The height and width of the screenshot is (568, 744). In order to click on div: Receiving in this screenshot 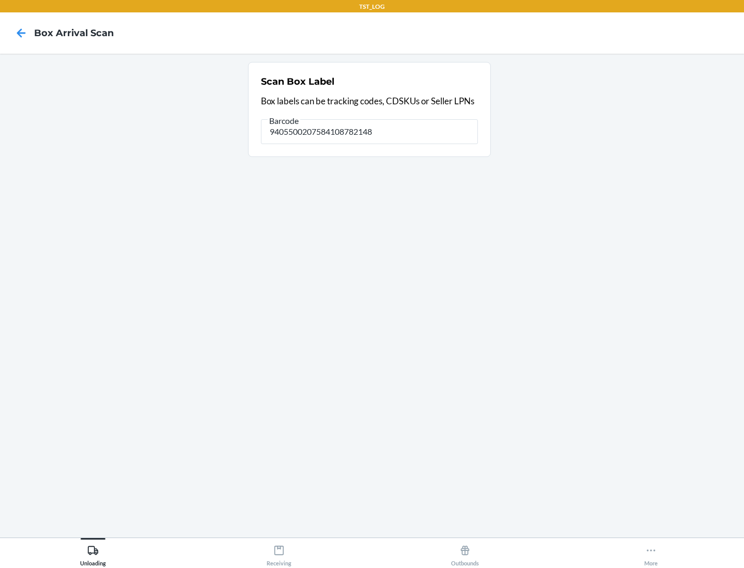, I will do `click(279, 554)`.